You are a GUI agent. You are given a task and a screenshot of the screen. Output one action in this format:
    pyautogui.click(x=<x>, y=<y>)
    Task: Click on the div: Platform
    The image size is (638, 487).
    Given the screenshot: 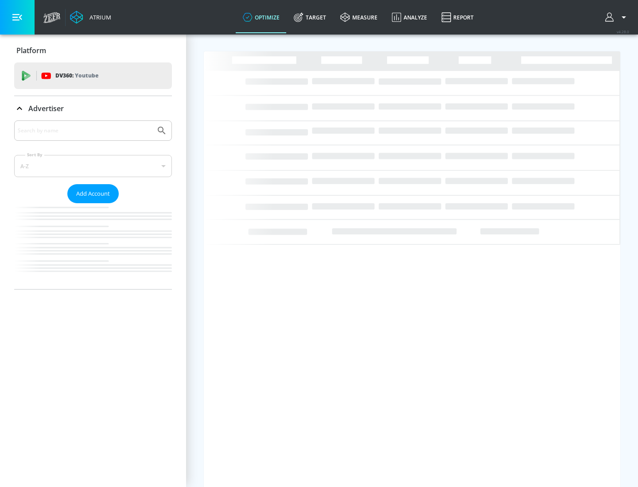 What is the action you would take?
    pyautogui.click(x=93, y=50)
    